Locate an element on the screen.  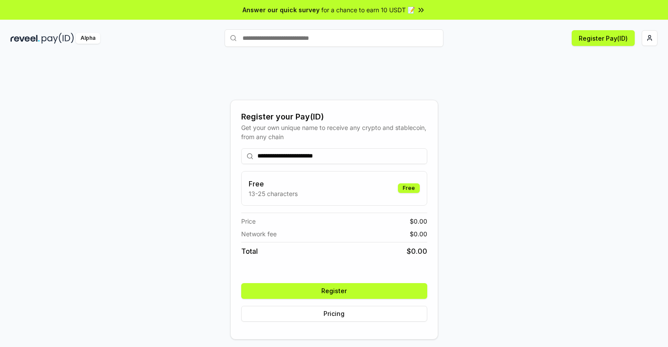
div: Alpha is located at coordinates (88, 38).